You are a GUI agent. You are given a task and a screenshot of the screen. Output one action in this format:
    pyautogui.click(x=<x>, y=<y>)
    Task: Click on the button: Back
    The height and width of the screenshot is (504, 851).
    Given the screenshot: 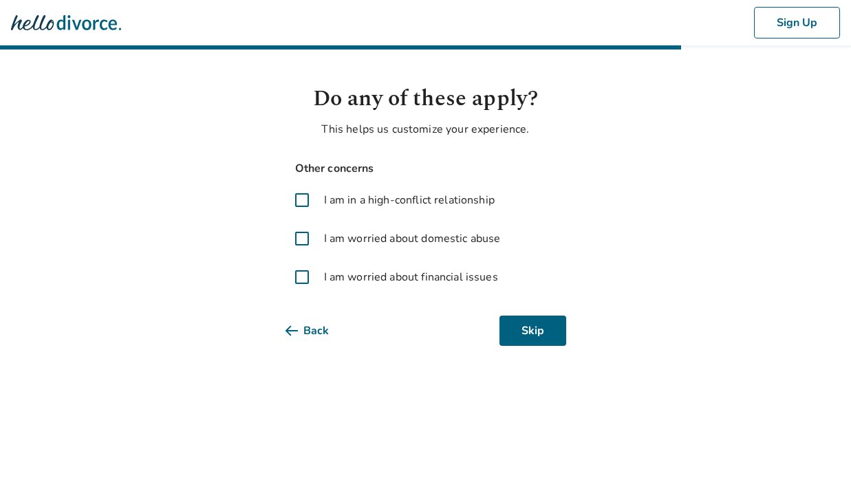 What is the action you would take?
    pyautogui.click(x=318, y=330)
    